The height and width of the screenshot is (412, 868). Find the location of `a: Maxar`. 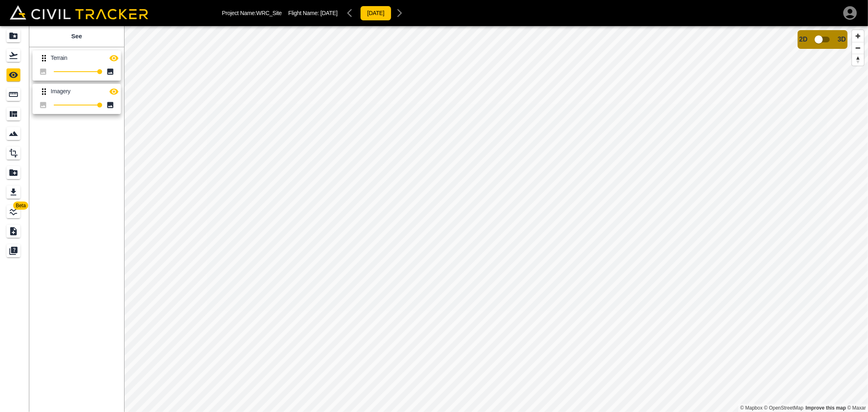

a: Maxar is located at coordinates (857, 408).